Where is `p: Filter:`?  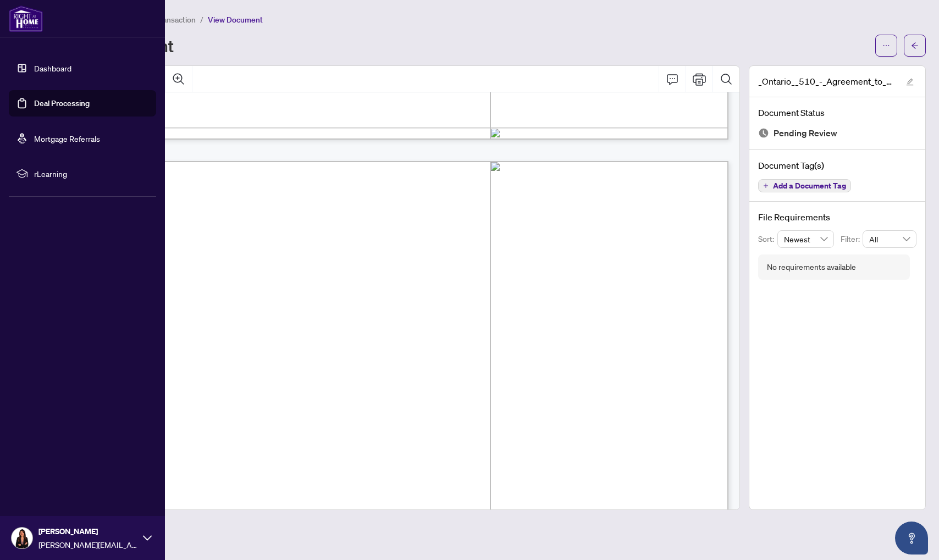 p: Filter: is located at coordinates (852, 239).